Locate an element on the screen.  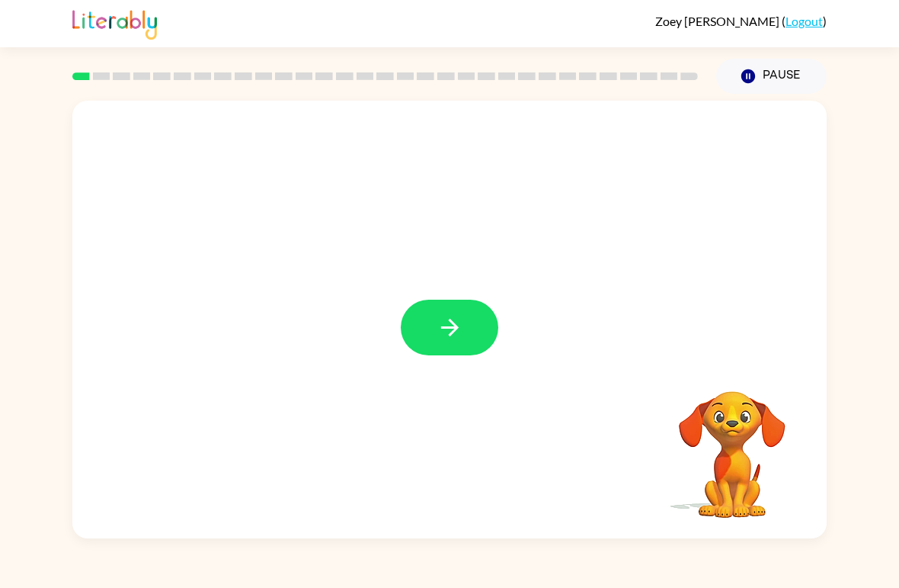
video: Your browser must support playing .mp4 files to use Literably. Please try using another browser. is located at coordinates (732, 443).